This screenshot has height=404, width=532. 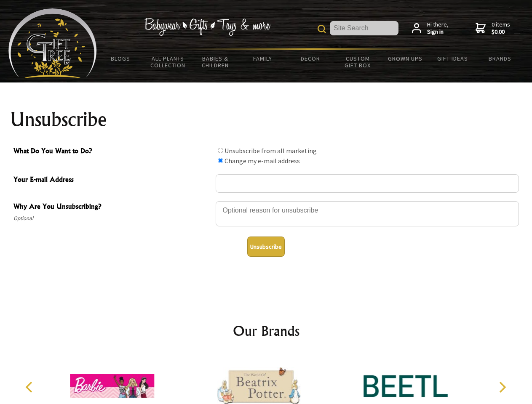 What do you see at coordinates (112, 152) in the screenshot?
I see `span: What Do You Want to Do?` at bounding box center [112, 152].